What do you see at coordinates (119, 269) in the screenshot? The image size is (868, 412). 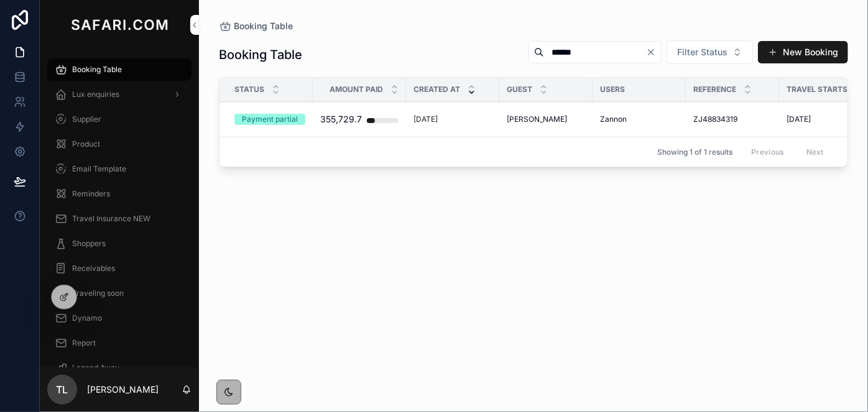 I see `a: Receivables` at bounding box center [119, 269].